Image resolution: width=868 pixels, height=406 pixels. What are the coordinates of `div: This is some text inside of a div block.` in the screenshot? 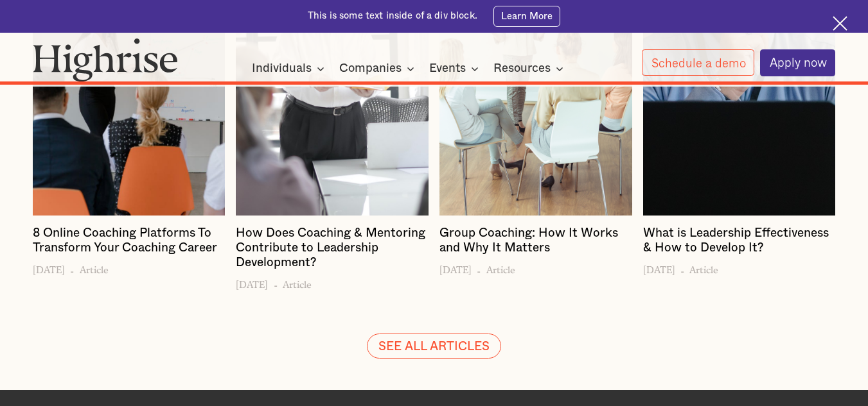 It's located at (392, 16).